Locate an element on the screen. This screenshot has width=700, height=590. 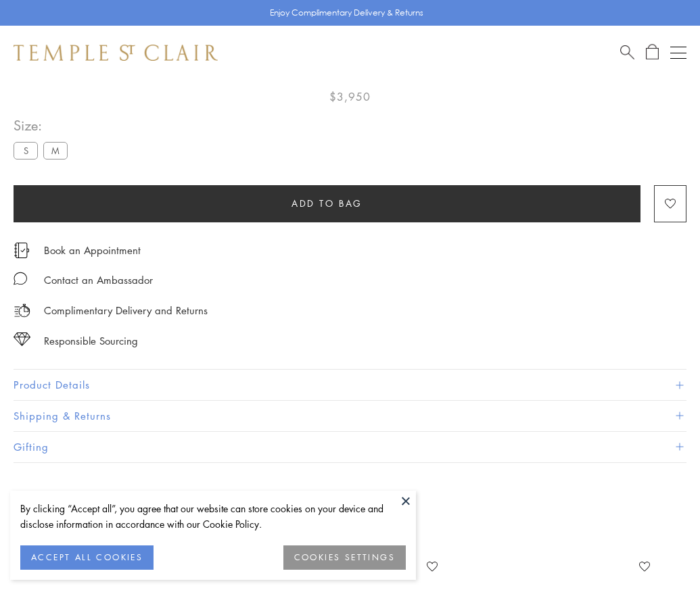
button: Add to bag is located at coordinates (327, 204).